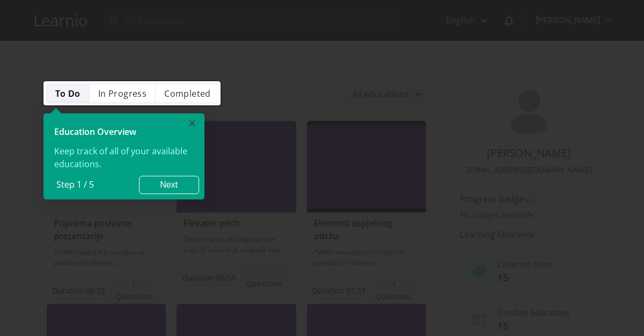  I want to click on div: 1 / 5, so click(75, 184).